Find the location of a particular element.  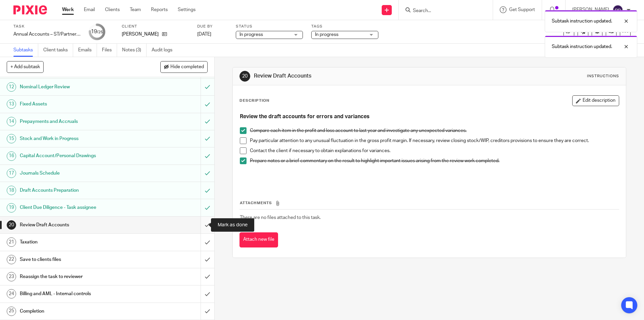

div: 17 is located at coordinates (11, 173).